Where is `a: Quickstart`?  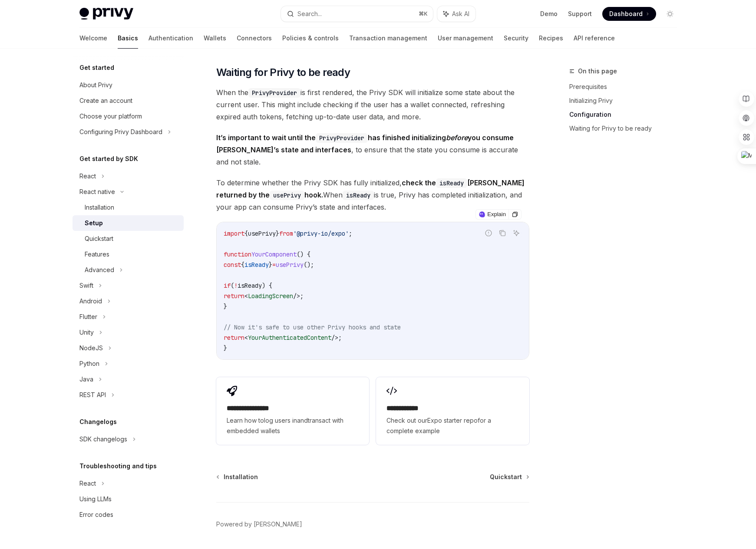 a: Quickstart is located at coordinates (128, 239).